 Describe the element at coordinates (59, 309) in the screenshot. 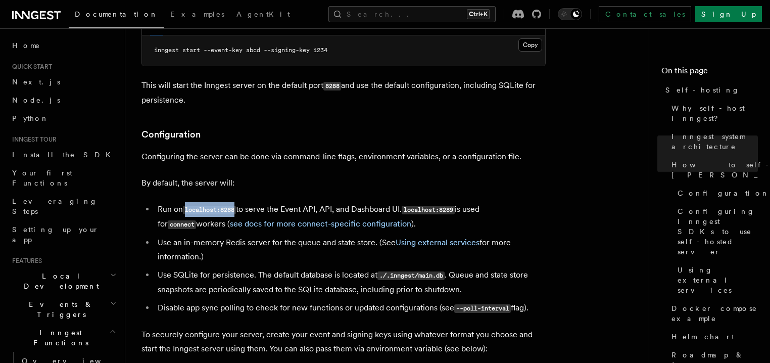

I see `span: Events & Triggers` at that location.